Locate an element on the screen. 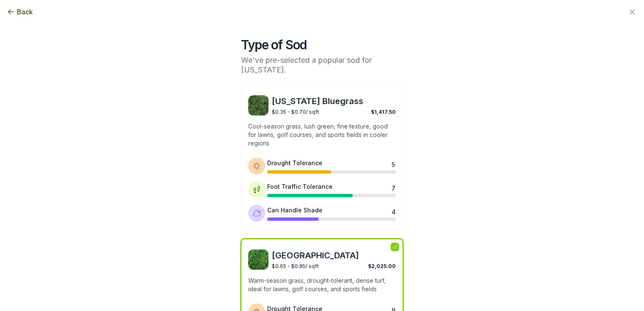  img: Bermuda sod image is located at coordinates (258, 260).